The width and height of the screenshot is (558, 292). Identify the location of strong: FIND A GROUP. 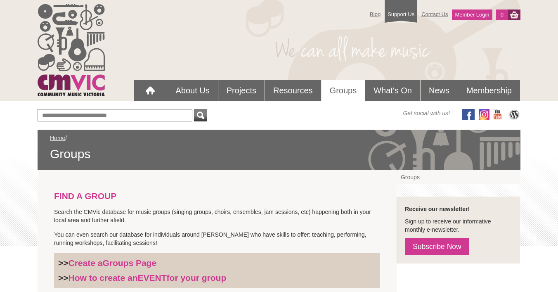
(85, 196).